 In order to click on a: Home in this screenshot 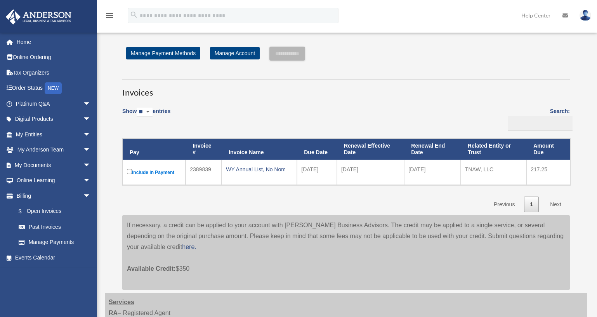, I will do `click(54, 42)`.